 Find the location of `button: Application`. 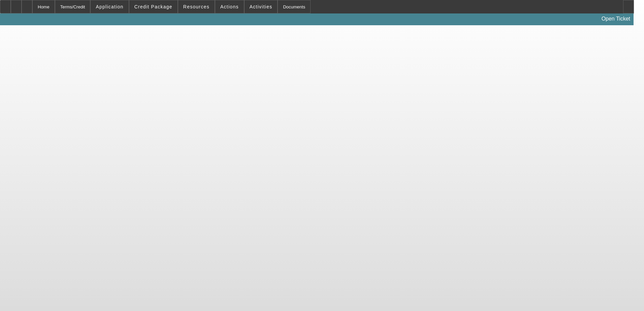

button: Application is located at coordinates (109, 7).